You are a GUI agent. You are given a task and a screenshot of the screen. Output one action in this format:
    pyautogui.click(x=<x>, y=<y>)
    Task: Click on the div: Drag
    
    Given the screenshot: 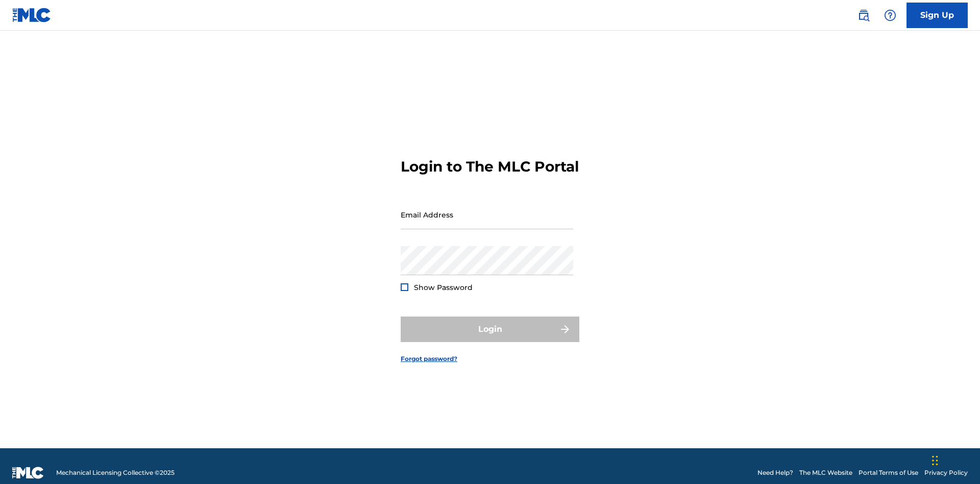 What is the action you would take?
    pyautogui.click(x=936, y=460)
    